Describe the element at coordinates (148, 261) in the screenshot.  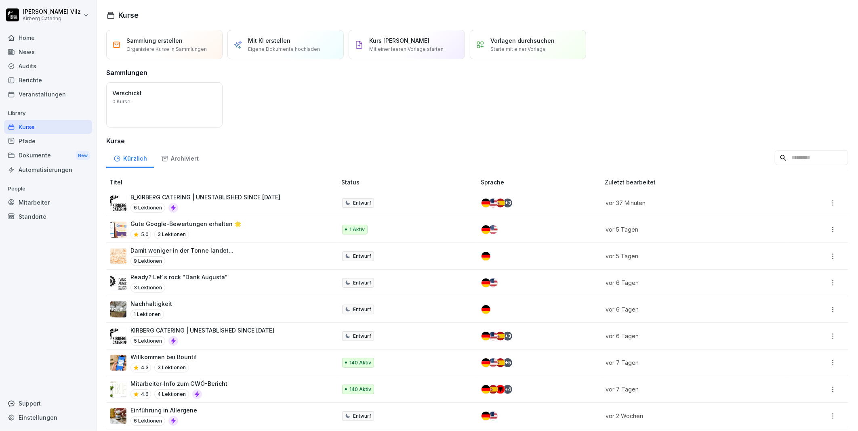
I see `p: 9 Lektionen` at that location.